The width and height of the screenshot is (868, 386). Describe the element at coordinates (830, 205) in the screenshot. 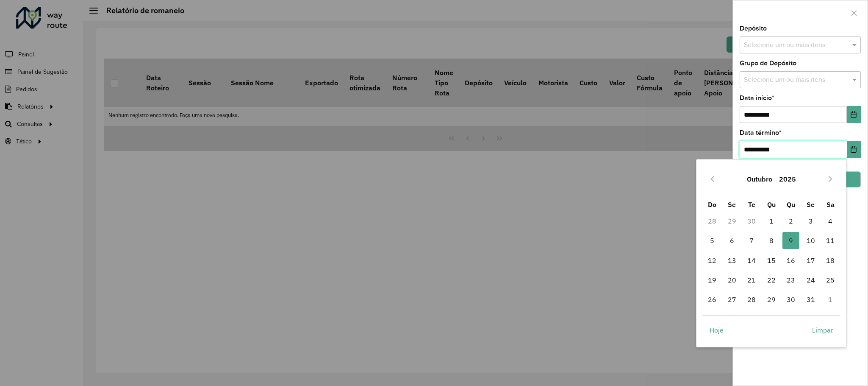

I see `span: Sa` at that location.